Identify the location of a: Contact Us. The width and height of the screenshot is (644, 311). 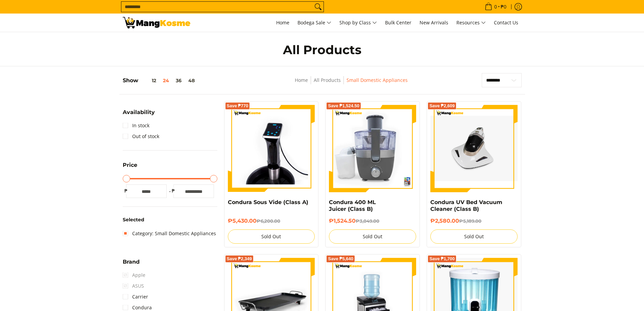
(506, 23).